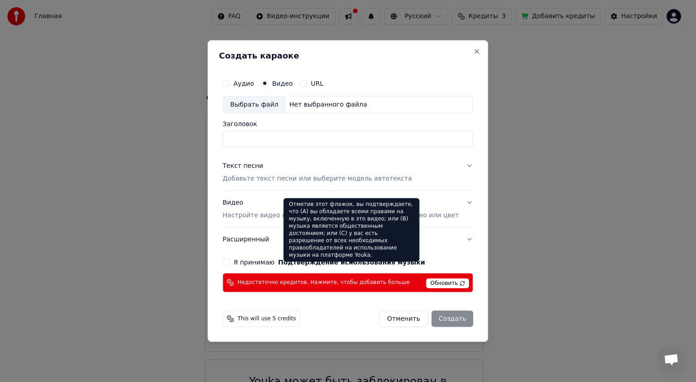  What do you see at coordinates (317, 179) in the screenshot?
I see `p: Добавьте текст песни или выберите модель автотекста` at bounding box center [317, 179].